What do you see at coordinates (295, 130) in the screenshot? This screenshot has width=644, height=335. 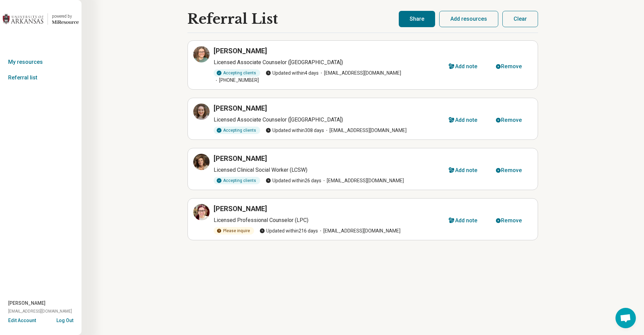 I see `span: Updated within 308 days` at bounding box center [295, 130].